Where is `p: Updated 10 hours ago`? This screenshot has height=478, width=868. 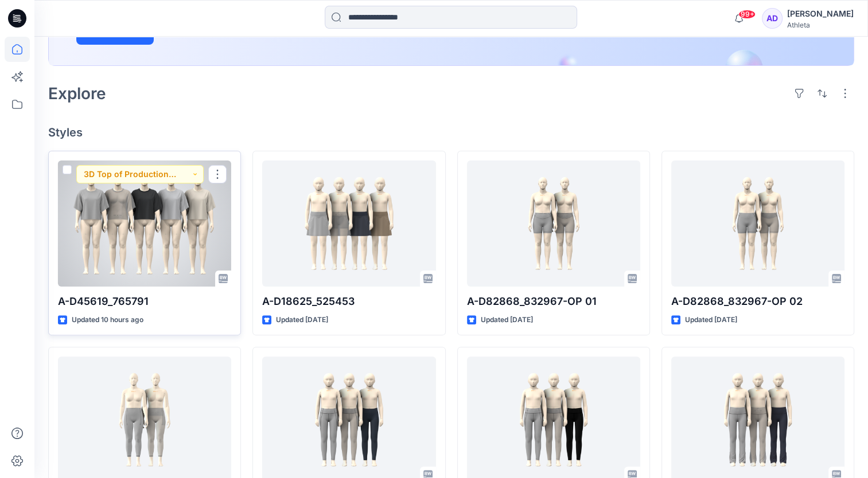 p: Updated 10 hours ago is located at coordinates (107, 320).